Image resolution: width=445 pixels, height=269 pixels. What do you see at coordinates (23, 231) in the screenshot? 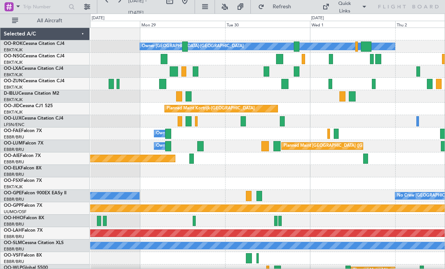
I see `a: OO-LAHFalcon 7X` at bounding box center [23, 231].